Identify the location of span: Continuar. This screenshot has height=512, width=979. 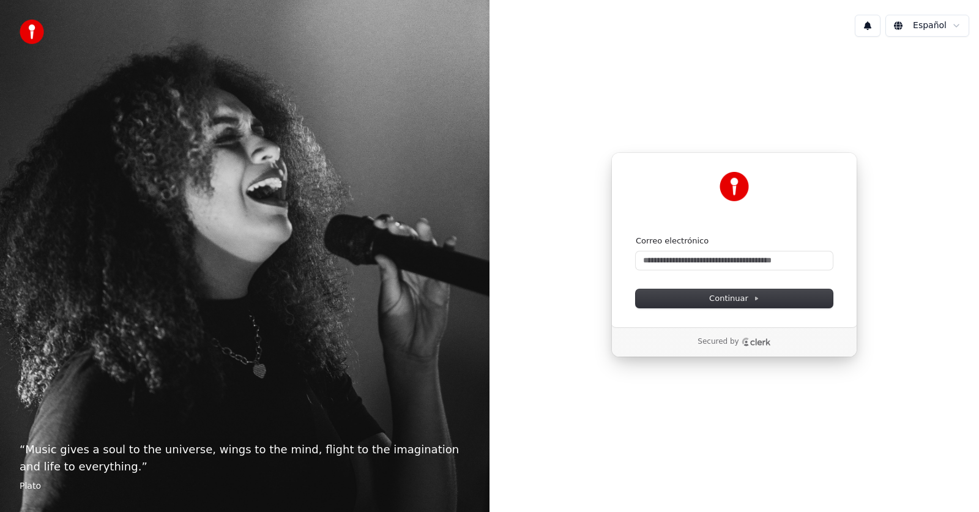
(734, 299).